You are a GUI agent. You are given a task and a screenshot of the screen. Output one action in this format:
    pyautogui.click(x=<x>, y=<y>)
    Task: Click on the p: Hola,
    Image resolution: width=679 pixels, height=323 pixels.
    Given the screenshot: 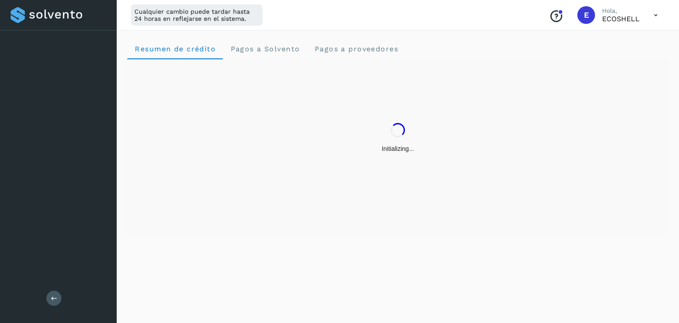 What is the action you would take?
    pyautogui.click(x=621, y=11)
    